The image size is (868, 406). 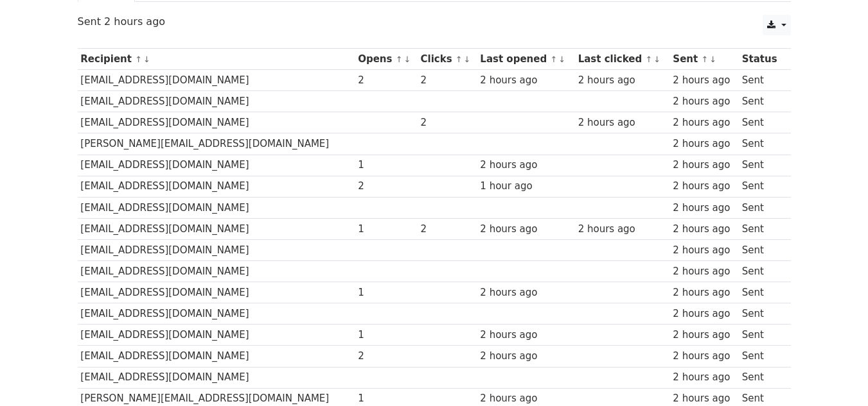 What do you see at coordinates (434, 21) in the screenshot?
I see `p: Sent 2 hours ago` at bounding box center [434, 21].